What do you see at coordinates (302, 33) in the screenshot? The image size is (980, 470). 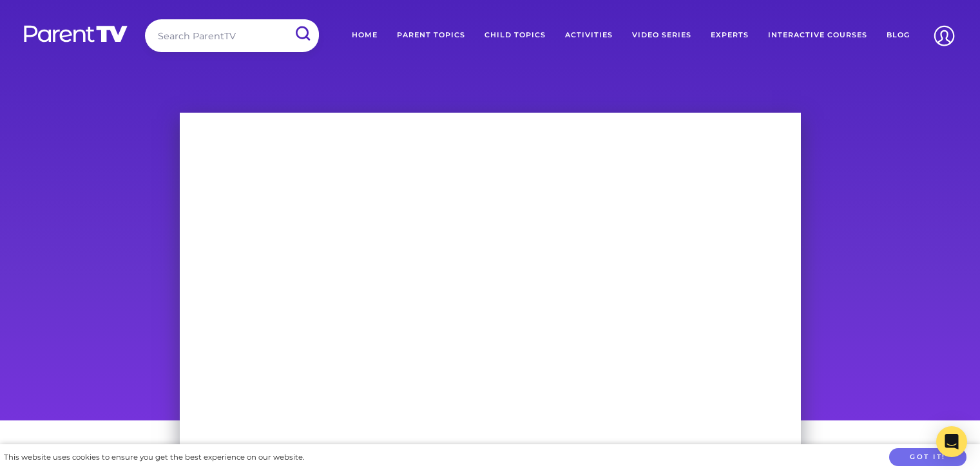 I see `input: Submit` at bounding box center [302, 33].